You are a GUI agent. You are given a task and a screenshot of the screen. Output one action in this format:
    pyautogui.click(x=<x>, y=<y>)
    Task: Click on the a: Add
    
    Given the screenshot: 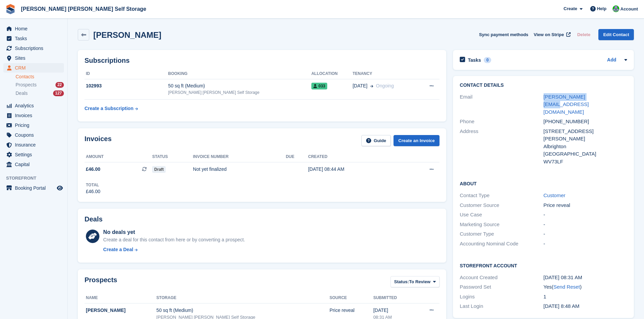 What is the action you would take?
    pyautogui.click(x=612, y=60)
    